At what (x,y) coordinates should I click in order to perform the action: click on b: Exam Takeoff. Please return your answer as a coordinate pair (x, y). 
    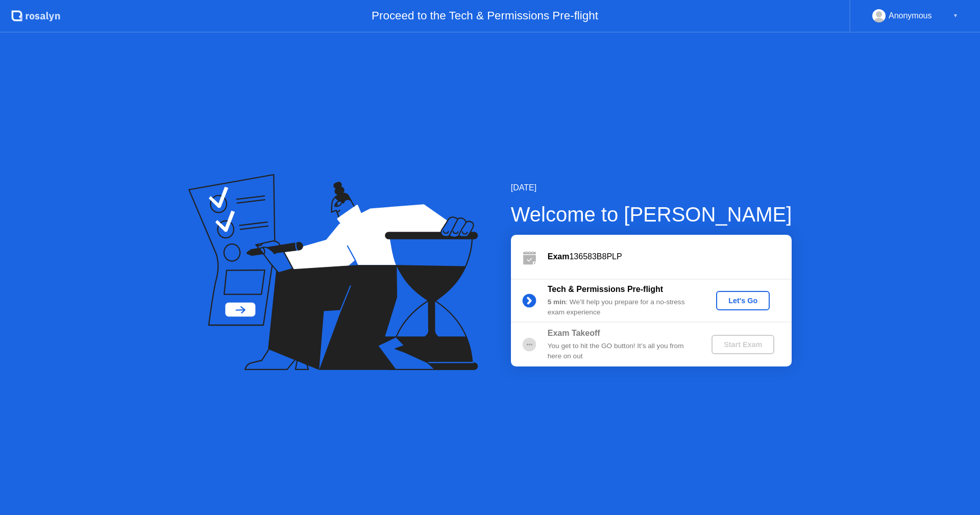
    Looking at the image, I should click on (574, 333).